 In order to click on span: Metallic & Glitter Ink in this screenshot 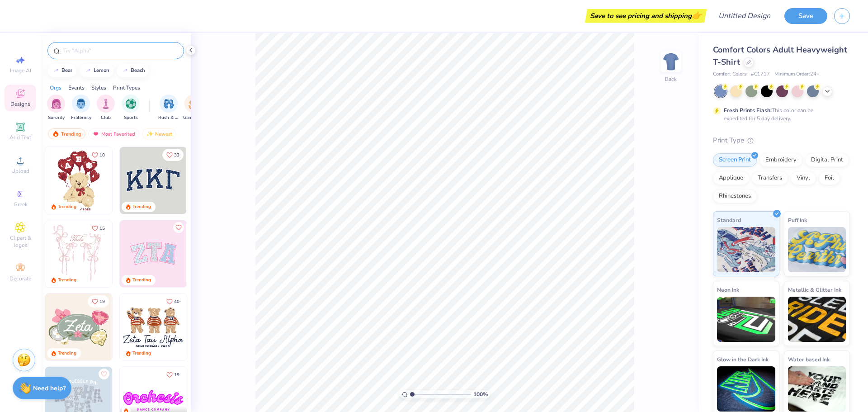, I will do `click(815, 290)`.